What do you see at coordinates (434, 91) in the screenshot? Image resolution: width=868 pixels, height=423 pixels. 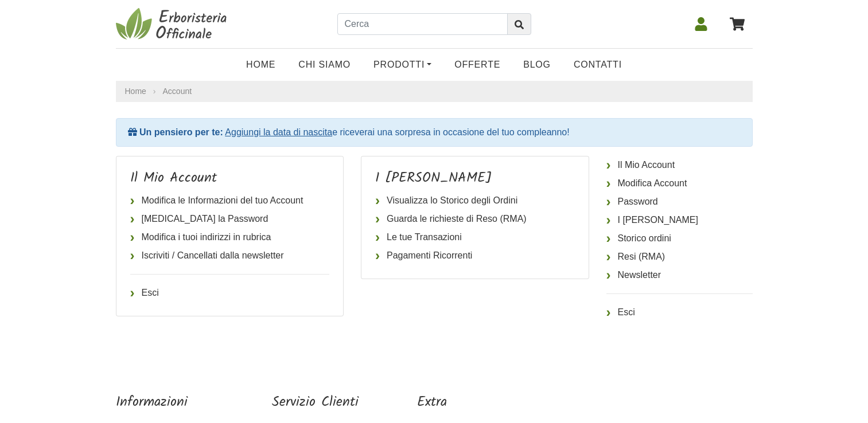 I see `nav: breadcrumb` at bounding box center [434, 91].